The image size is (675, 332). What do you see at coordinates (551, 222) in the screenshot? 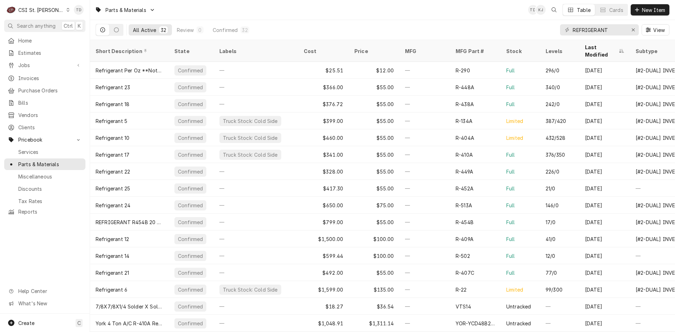
I see `div: 17/0` at bounding box center [551, 222].